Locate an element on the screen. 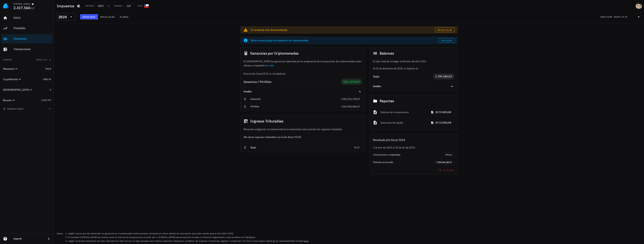  div: Ganancias is located at coordinates (296, 99).